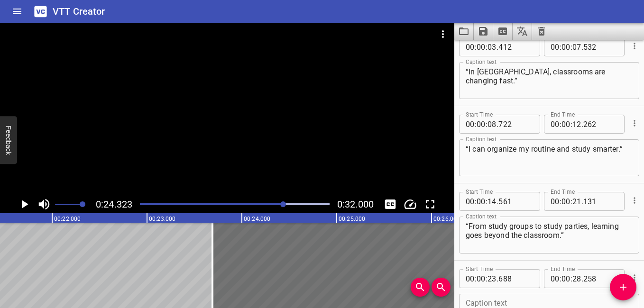 The width and height of the screenshot is (644, 308). What do you see at coordinates (162, 219) in the screenshot?
I see `text: 00:23.000` at bounding box center [162, 219].